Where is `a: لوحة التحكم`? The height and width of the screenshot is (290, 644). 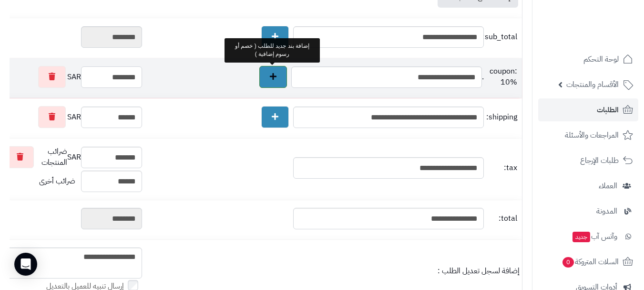
a: لوحة التحكم is located at coordinates (588, 59).